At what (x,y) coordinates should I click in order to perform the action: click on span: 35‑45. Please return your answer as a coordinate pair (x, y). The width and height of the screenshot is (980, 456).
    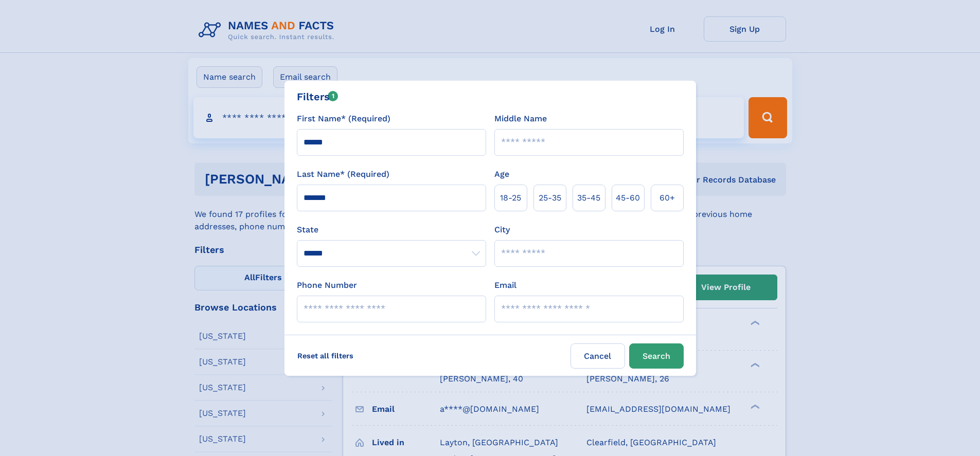
    Looking at the image, I should click on (588, 198).